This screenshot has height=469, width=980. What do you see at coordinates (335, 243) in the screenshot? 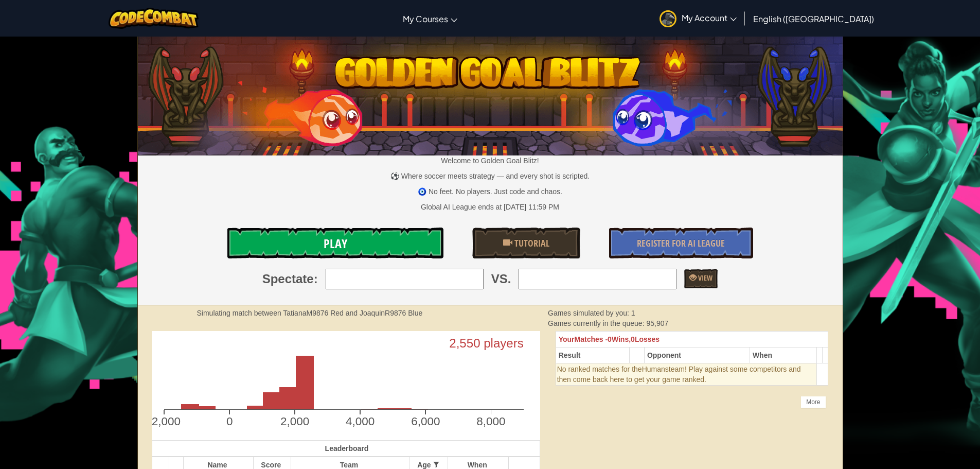
I see `span: Play` at bounding box center [335, 243].